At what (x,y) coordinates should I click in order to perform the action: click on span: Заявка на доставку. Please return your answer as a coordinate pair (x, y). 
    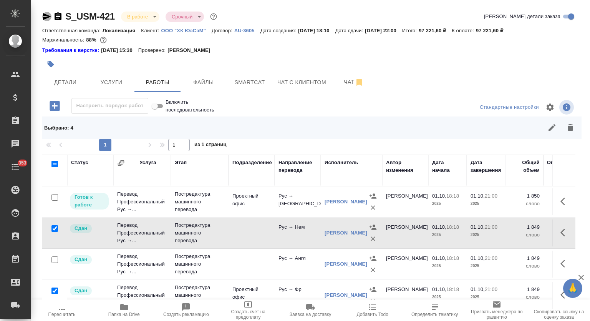
    Looking at the image, I should click on (310, 314).